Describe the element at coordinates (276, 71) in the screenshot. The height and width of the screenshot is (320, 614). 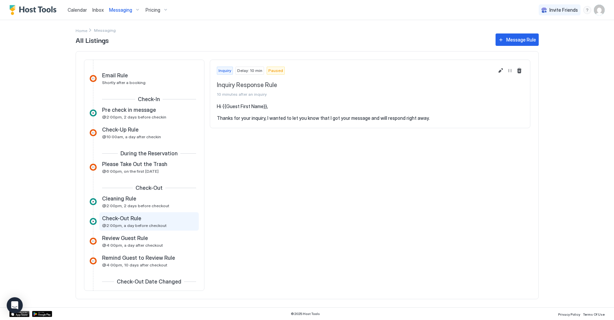
I see `span: Paused` at that location.